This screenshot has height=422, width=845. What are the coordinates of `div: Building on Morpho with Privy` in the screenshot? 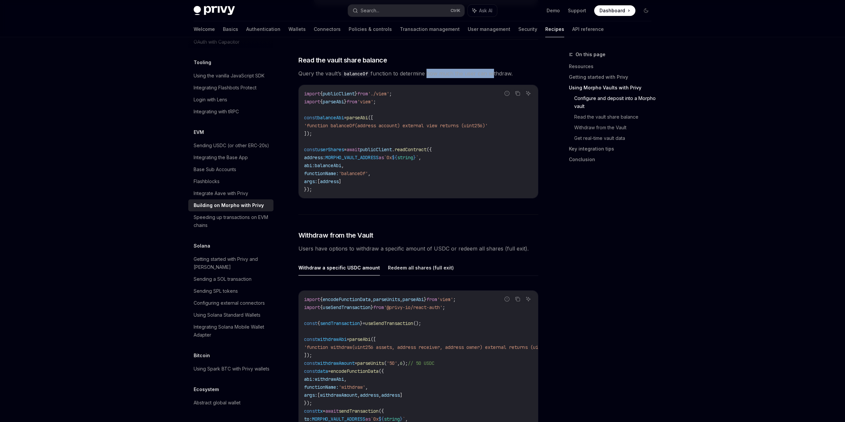 It's located at (228, 205).